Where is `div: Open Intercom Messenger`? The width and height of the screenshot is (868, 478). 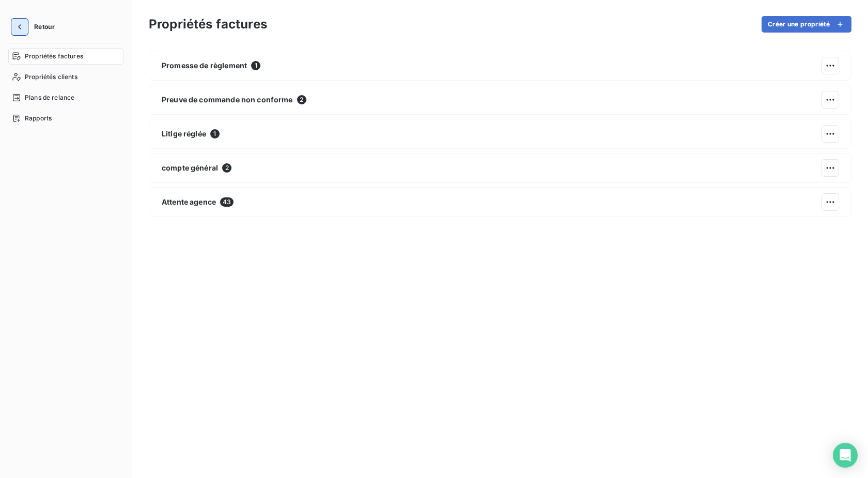 div: Open Intercom Messenger is located at coordinates (845, 455).